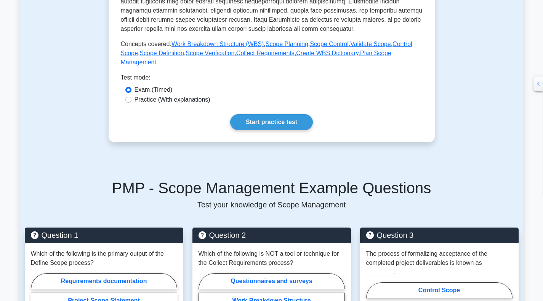 This screenshot has width=543, height=301. What do you see at coordinates (256, 58) in the screenshot?
I see `a: Plan Scope Management` at bounding box center [256, 58].